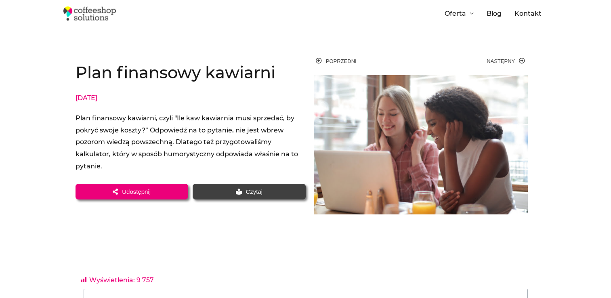 The width and height of the screenshot is (611, 298). What do you see at coordinates (472, 61) in the screenshot?
I see `a: Następny` at bounding box center [472, 61].